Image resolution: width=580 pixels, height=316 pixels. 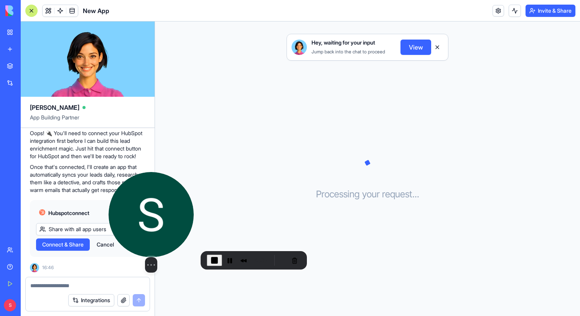 I want to click on button: Cancel, so click(x=105, y=244).